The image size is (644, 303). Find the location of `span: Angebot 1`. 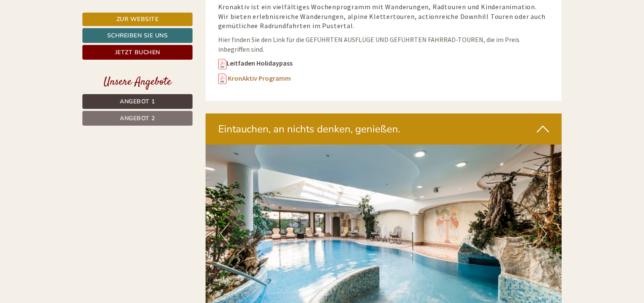

span: Angebot 1 is located at coordinates (137, 102).